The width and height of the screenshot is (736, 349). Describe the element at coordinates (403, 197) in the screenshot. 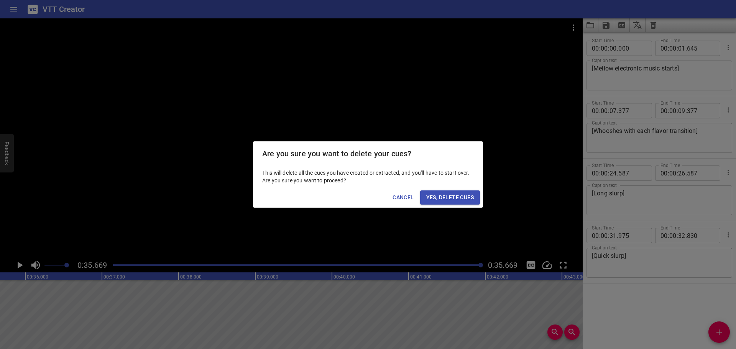

I see `button: Cancel` at that location.